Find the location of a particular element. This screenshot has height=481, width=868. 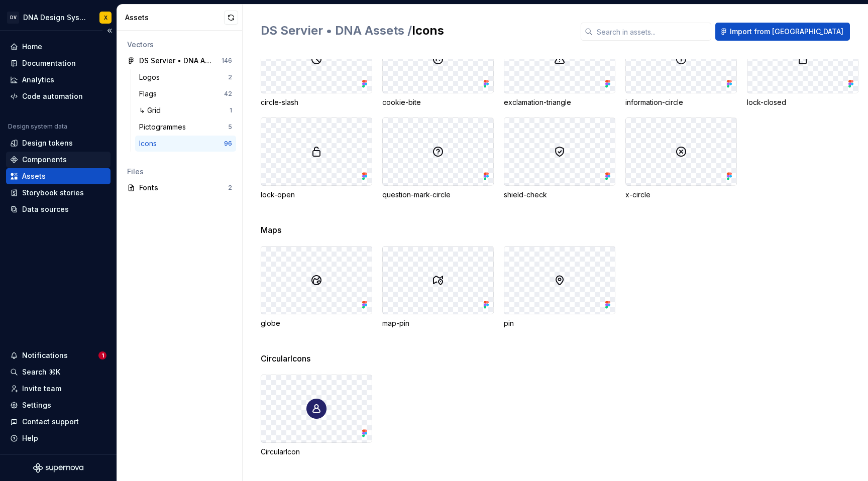

div: x-circle is located at coordinates (681, 195).